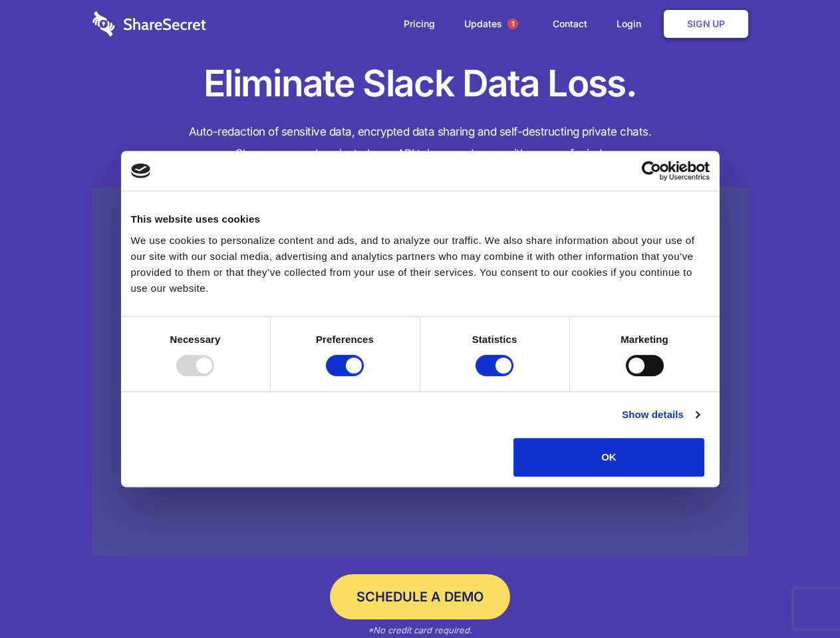 This screenshot has width=840, height=638. What do you see at coordinates (420, 219) in the screenshot?
I see `div: This website uses cookies` at bounding box center [420, 219].